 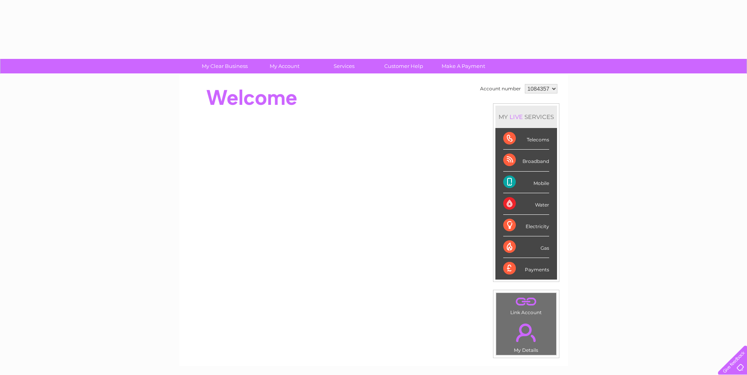 What do you see at coordinates (284, 66) in the screenshot?
I see `a: My Account` at bounding box center [284, 66].